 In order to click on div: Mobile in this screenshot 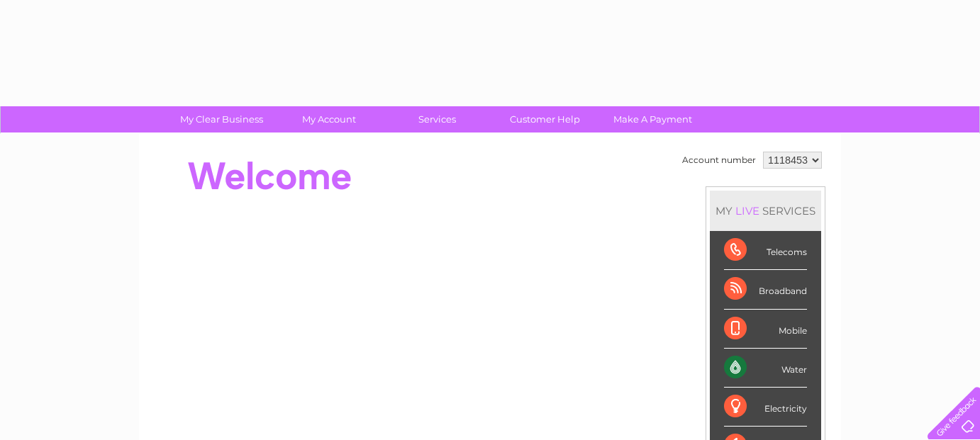, I will do `click(765, 329)`.